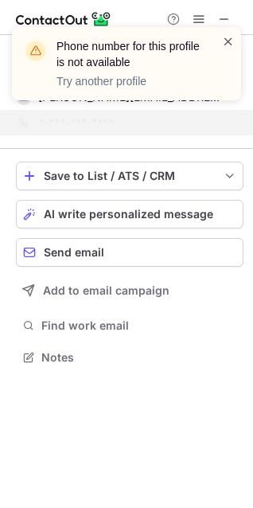 This screenshot has height=508, width=253. What do you see at coordinates (139, 326) in the screenshot?
I see `span: Find work email` at bounding box center [139, 326].